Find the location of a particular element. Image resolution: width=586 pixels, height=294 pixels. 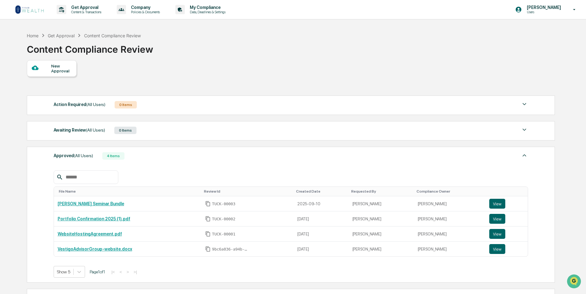

p: Users is located at coordinates (543, 12).